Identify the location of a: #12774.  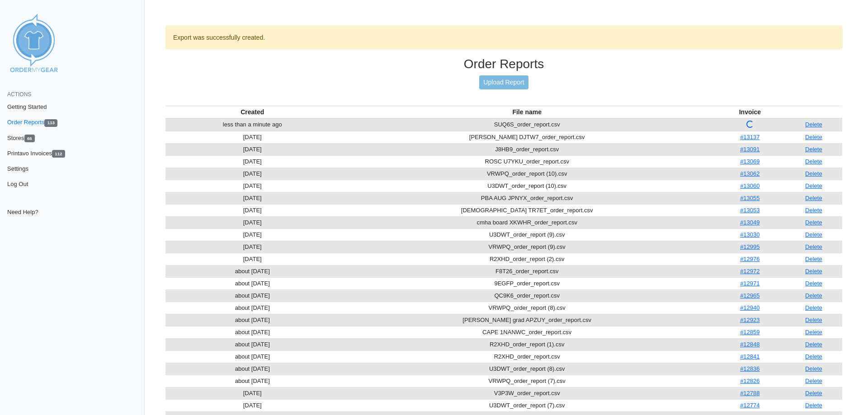
(749, 405).